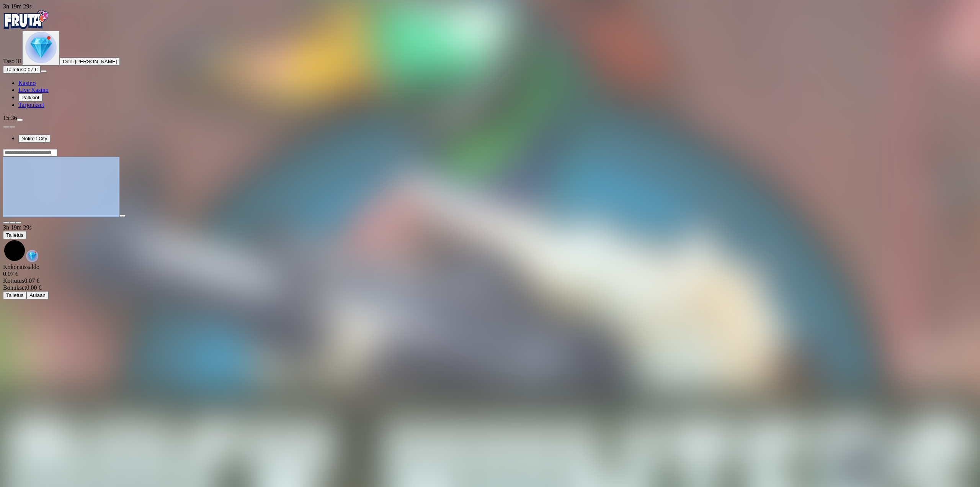 The height and width of the screenshot is (487, 980). What do you see at coordinates (490, 244) in the screenshot?
I see `div: Game menu` at bounding box center [490, 244].